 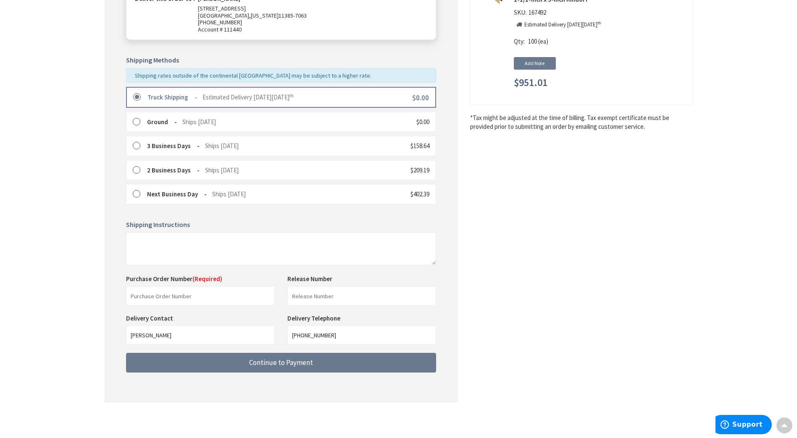 What do you see at coordinates (177, 194) in the screenshot?
I see `strong: Next Business Day` at bounding box center [177, 194].